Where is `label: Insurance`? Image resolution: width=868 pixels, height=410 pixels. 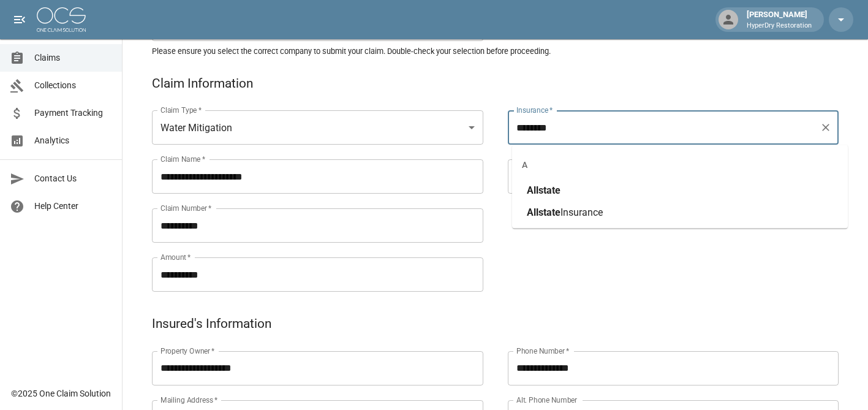
label: Insurance is located at coordinates (534, 109).